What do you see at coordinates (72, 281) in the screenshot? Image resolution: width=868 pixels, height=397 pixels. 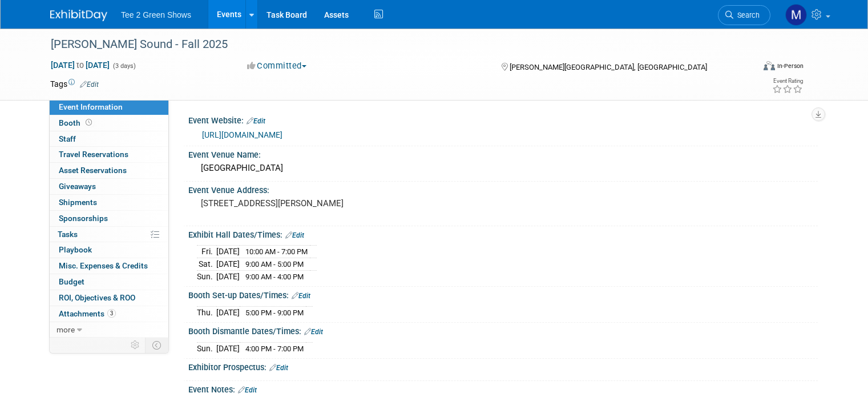 I see `span: Budget` at bounding box center [72, 281].